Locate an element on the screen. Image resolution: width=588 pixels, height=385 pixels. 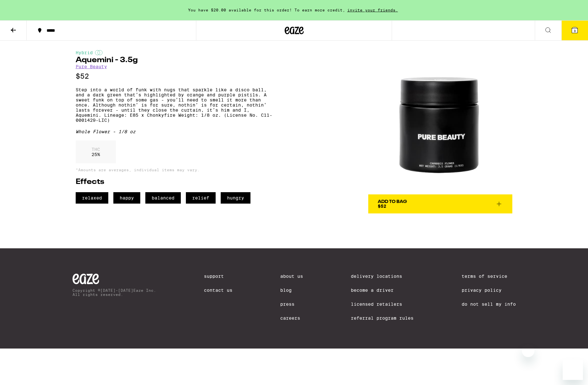
div: Add To Bag is located at coordinates (392, 201).